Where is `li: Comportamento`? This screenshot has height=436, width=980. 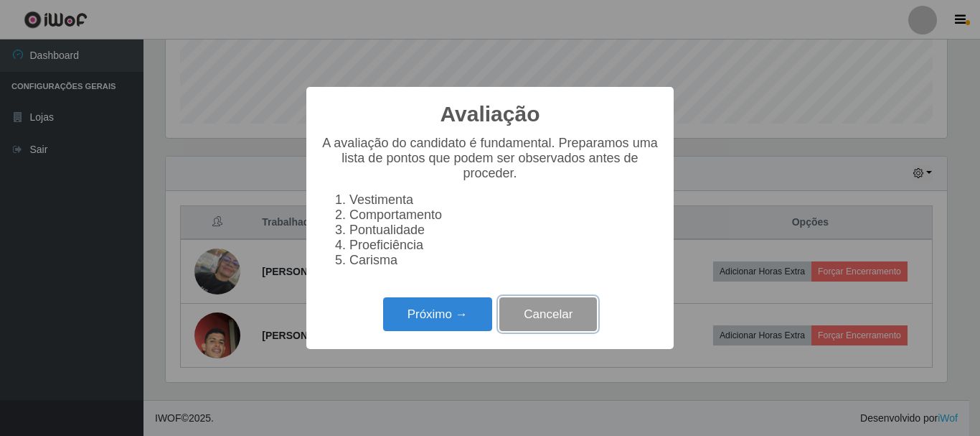 li: Comportamento is located at coordinates (504, 215).